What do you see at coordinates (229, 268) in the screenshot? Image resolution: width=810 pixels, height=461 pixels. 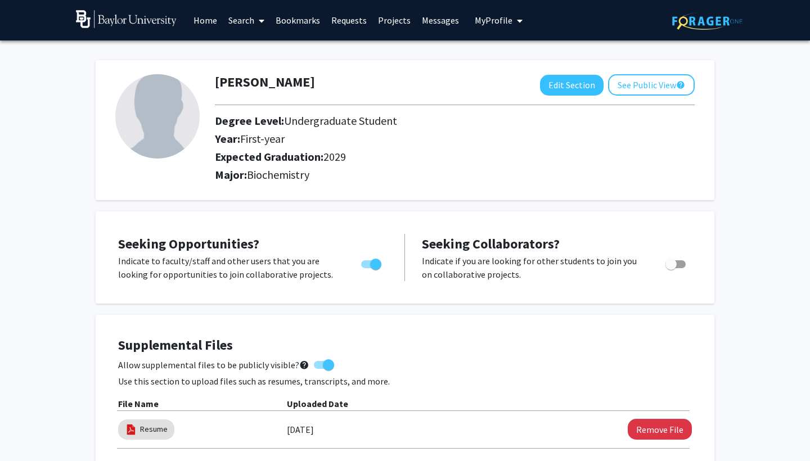 I see `p: Indicate to faculty/staff and other users that you are looking for opportunities to join collabor...` at bounding box center [229, 268].